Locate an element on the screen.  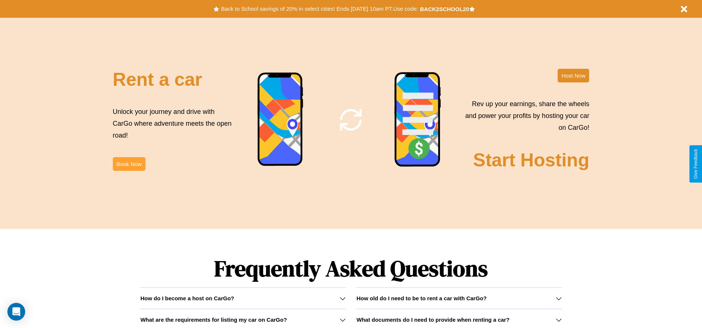
div: Open Intercom Messenger is located at coordinates (16, 312).